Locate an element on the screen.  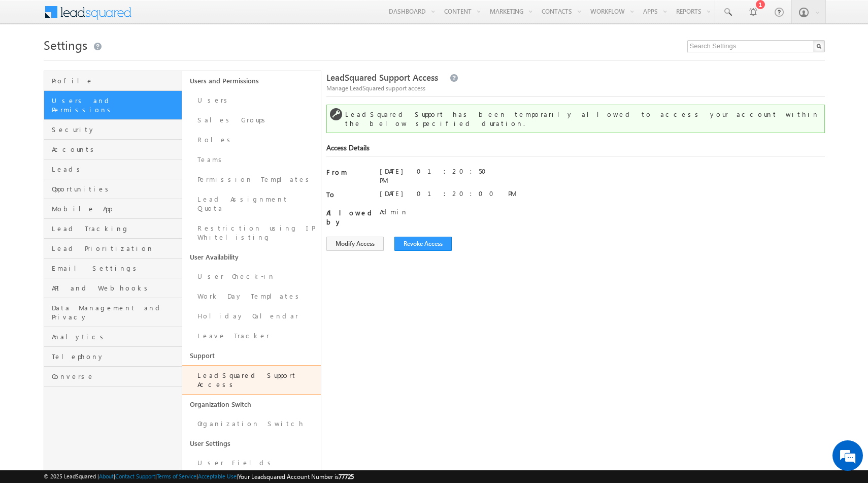
span: 77725 is located at coordinates (346, 477).